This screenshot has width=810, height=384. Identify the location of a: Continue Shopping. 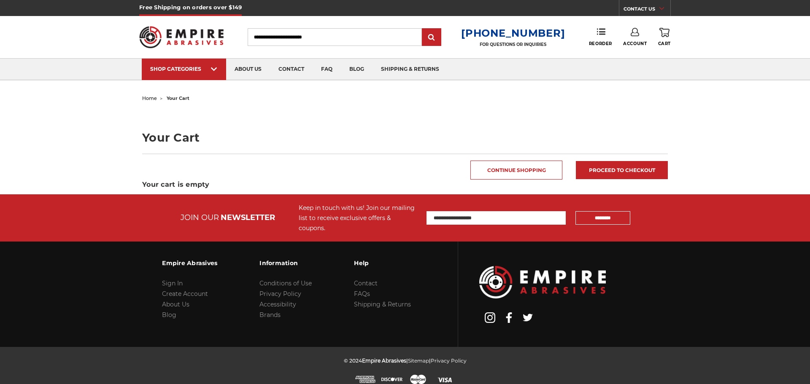
(516, 170).